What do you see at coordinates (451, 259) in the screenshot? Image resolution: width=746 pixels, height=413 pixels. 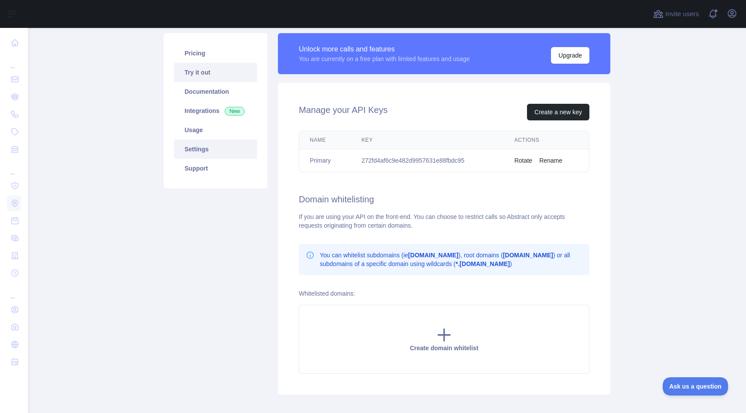 I see `p: You can whitelist subdomains (ie ), root domains ( ) or all subdomains of a specific domain using...` at bounding box center [451, 259].